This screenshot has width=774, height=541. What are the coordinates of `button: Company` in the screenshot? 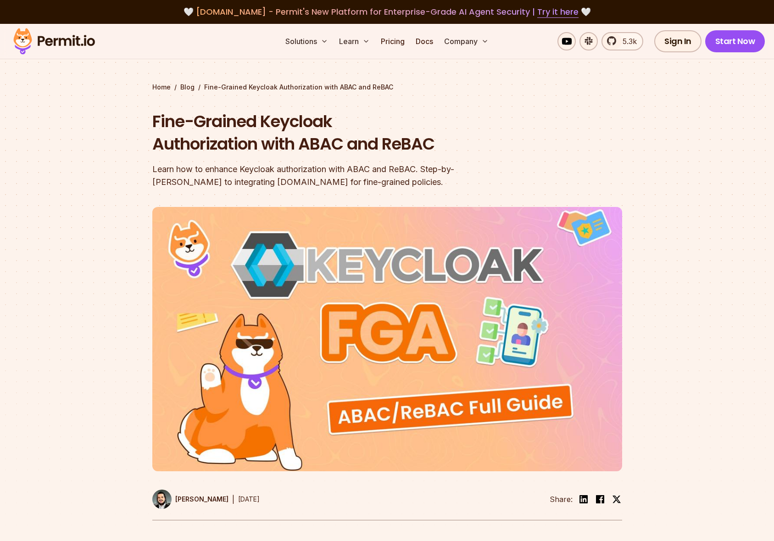 It's located at (466, 41).